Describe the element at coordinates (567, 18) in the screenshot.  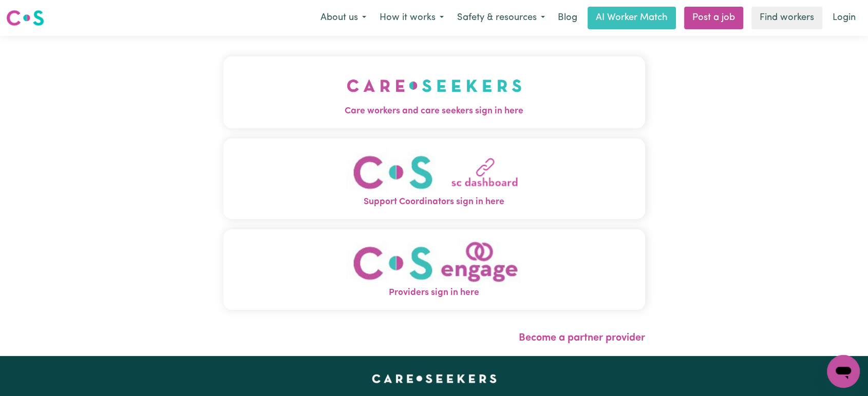
I see `a: Blog` at that location.